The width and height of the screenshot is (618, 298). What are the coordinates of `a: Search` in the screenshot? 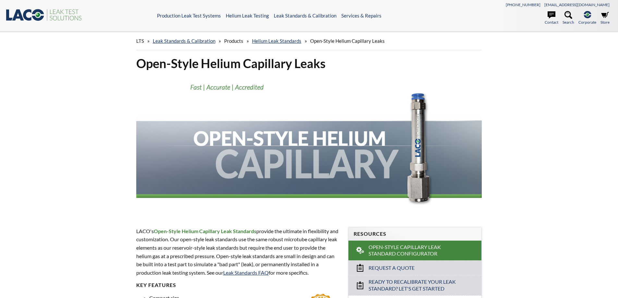 It's located at (568, 18).